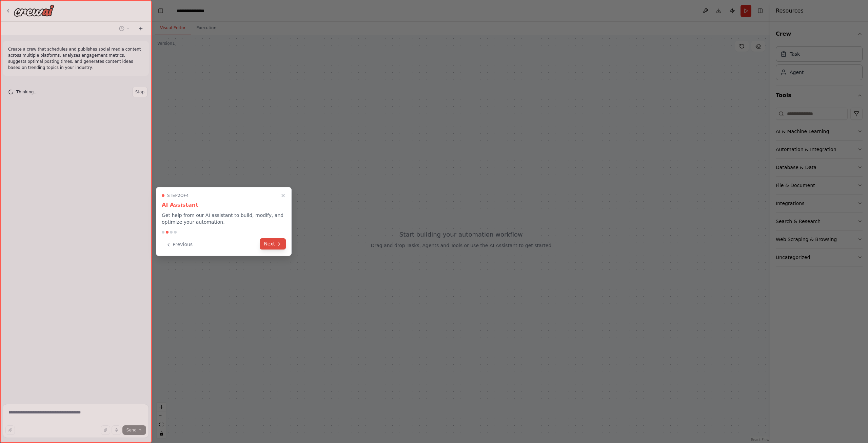 The height and width of the screenshot is (443, 868). What do you see at coordinates (224, 205) in the screenshot?
I see `h3: AI Assistant` at bounding box center [224, 205].